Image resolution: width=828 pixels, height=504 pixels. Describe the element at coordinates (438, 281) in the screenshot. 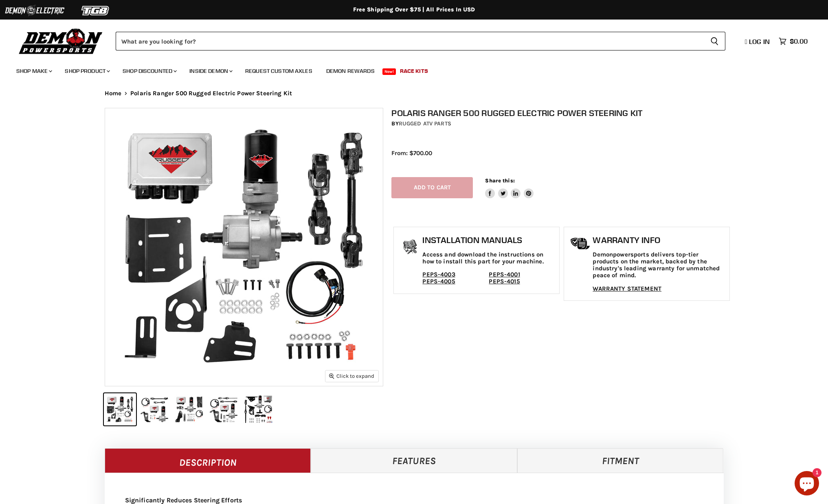

I see `a: PEPS-4005` at that location.